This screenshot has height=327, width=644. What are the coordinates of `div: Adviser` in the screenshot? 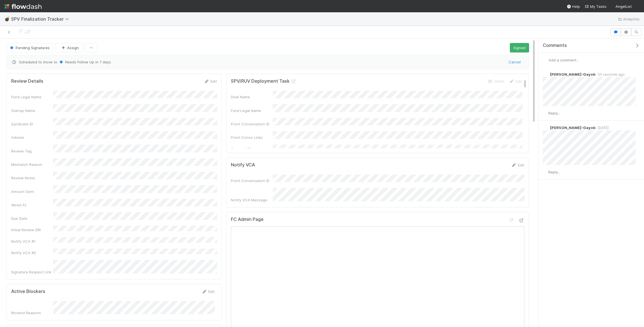 It's located at (32, 138).